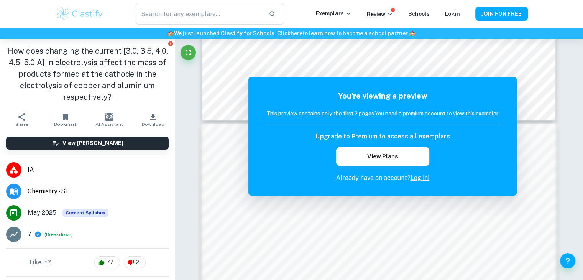  I want to click on span: 2, so click(137, 262).